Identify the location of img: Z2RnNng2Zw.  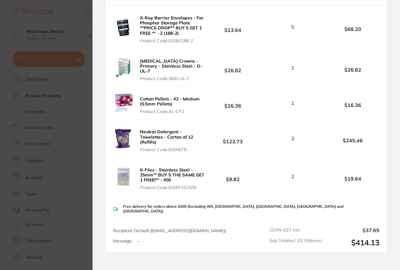
(123, 176).